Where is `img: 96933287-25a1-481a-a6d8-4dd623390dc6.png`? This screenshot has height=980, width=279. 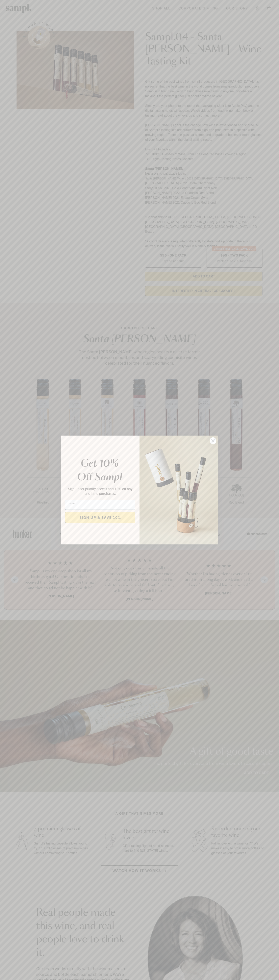
img: 96933287-25a1-481a-a6d8-4dd623390dc6.png is located at coordinates (179, 490).